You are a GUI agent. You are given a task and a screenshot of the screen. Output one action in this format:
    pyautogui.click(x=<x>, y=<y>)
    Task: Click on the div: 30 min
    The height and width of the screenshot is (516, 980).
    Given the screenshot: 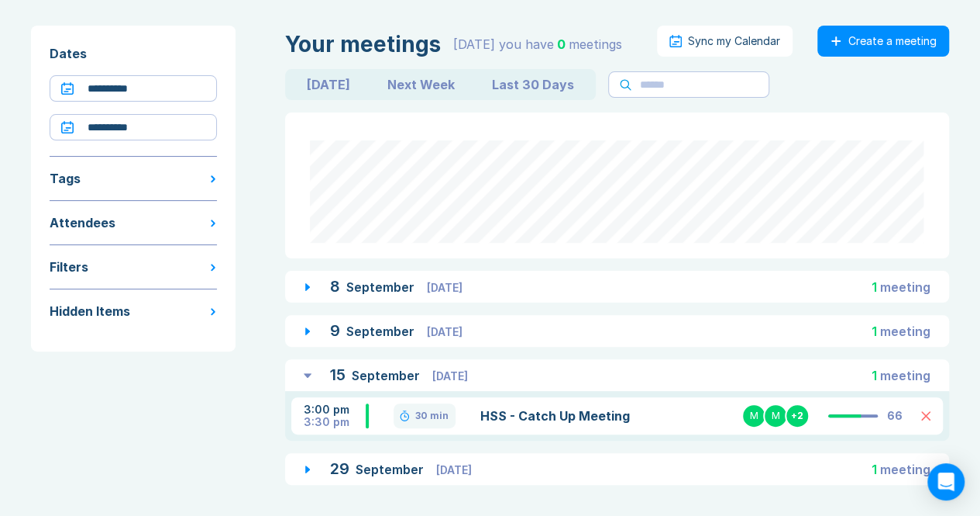 What is the action you would take?
    pyautogui.click(x=432, y=416)
    